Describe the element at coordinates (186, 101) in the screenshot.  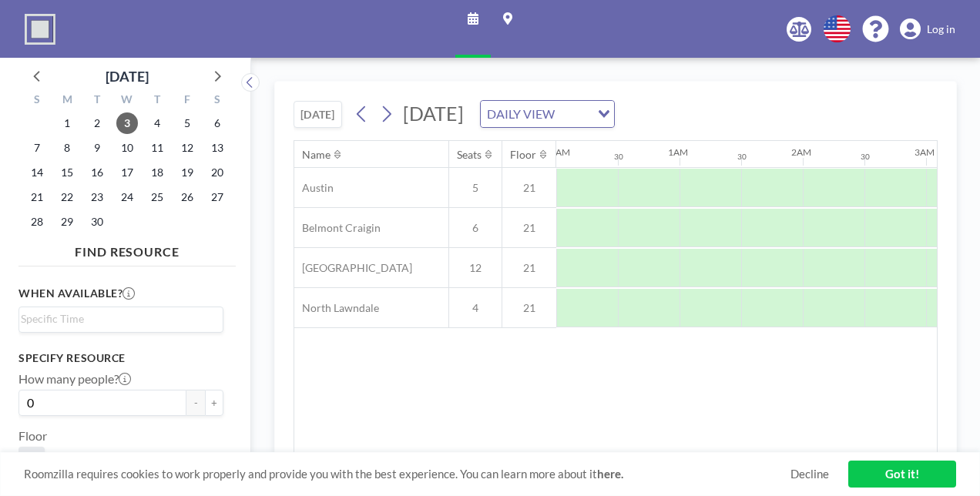
I see `div: F` at that location.